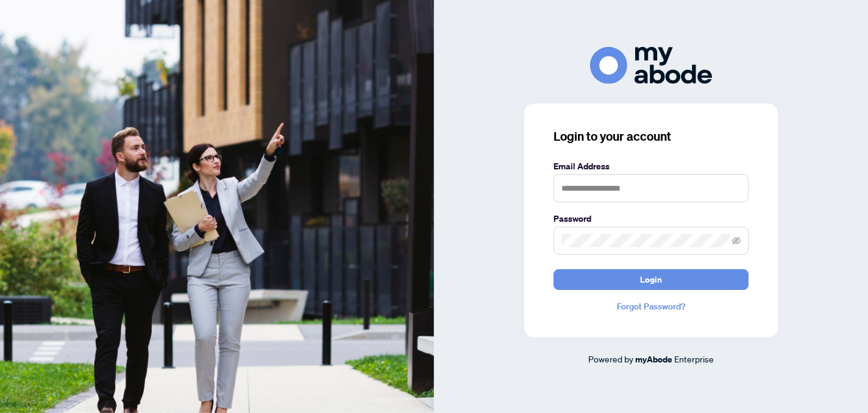 This screenshot has width=868, height=413. Describe the element at coordinates (694, 359) in the screenshot. I see `span: Enterprise` at that location.